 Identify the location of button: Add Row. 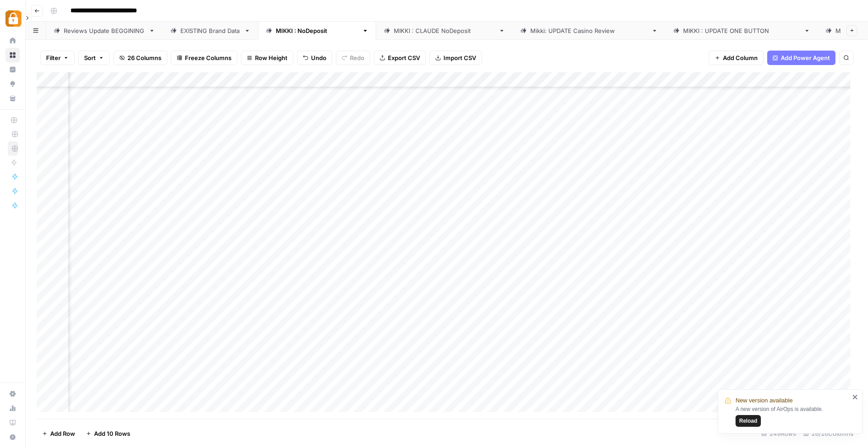
(58, 434).